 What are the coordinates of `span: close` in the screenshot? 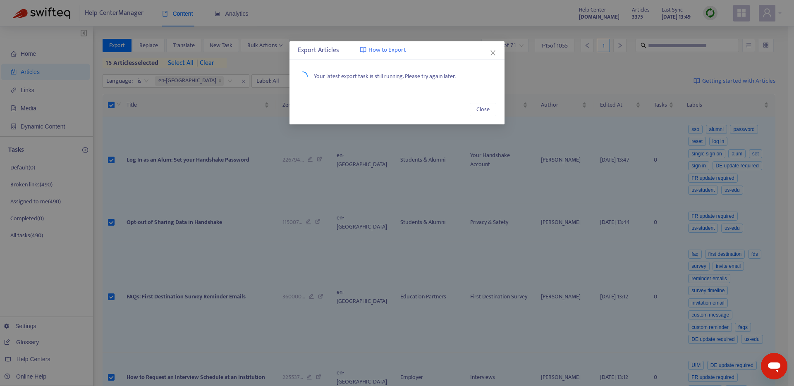 It's located at (493, 53).